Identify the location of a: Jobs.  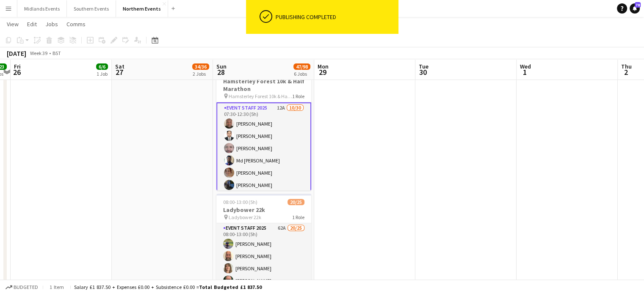
(51, 24).